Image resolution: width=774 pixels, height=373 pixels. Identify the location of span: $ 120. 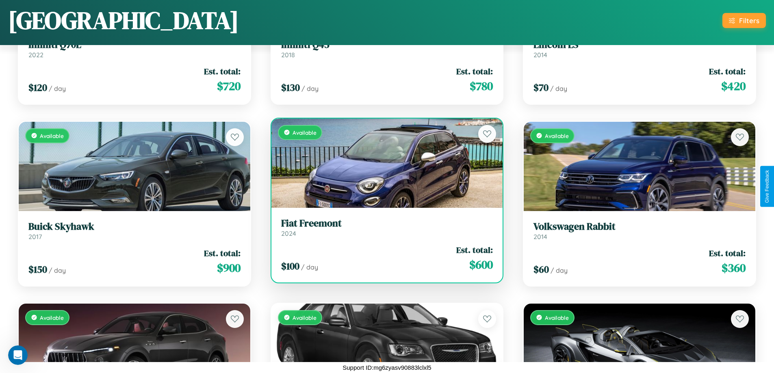
(38, 87).